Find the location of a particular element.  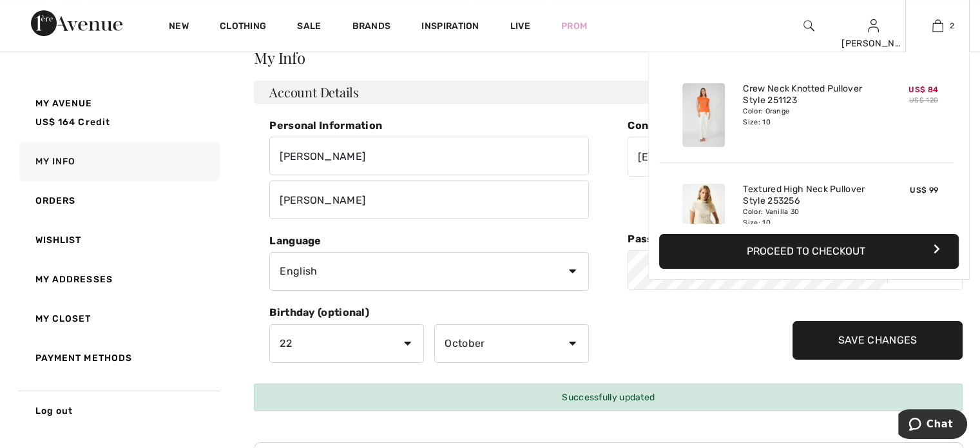

h5: Language is located at coordinates (429, 240).